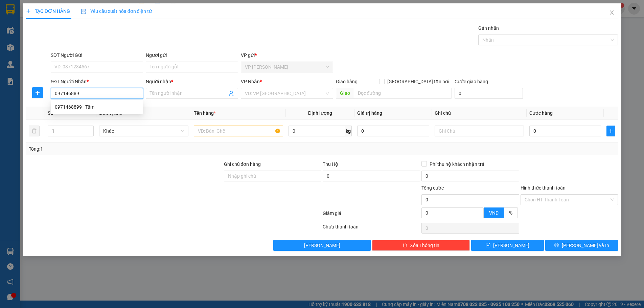  I want to click on div: Tổng: 1, so click(138, 149).